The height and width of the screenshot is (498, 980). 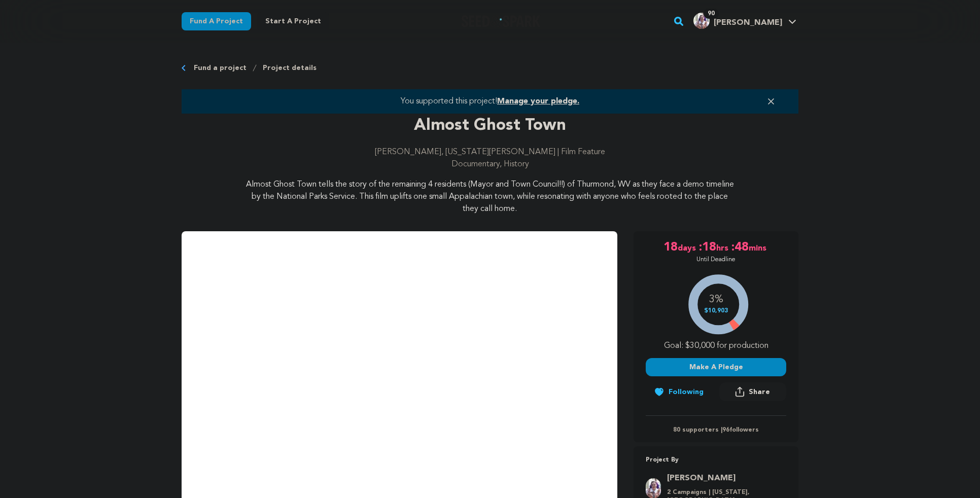 I want to click on p: 80 supporters | followers, so click(x=716, y=430).